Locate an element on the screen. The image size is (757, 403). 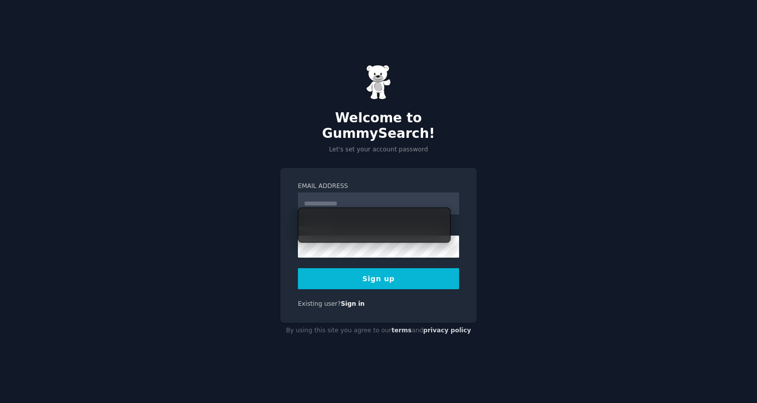
label: Email Address is located at coordinates (379, 186).